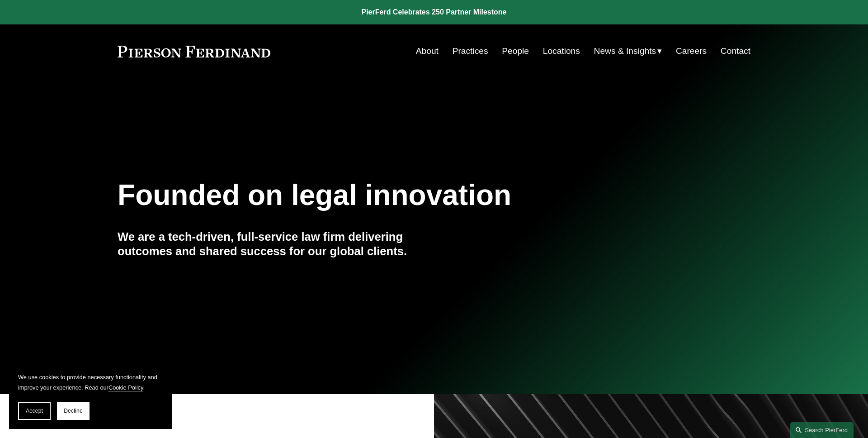 The width and height of the screenshot is (868, 438). I want to click on button: Accept, so click(34, 411).